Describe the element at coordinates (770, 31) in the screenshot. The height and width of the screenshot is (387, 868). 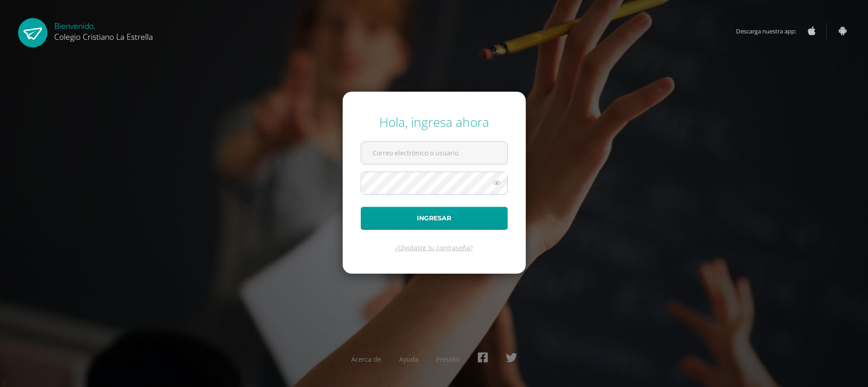
I see `span: Descarga nuestra app:` at that location.